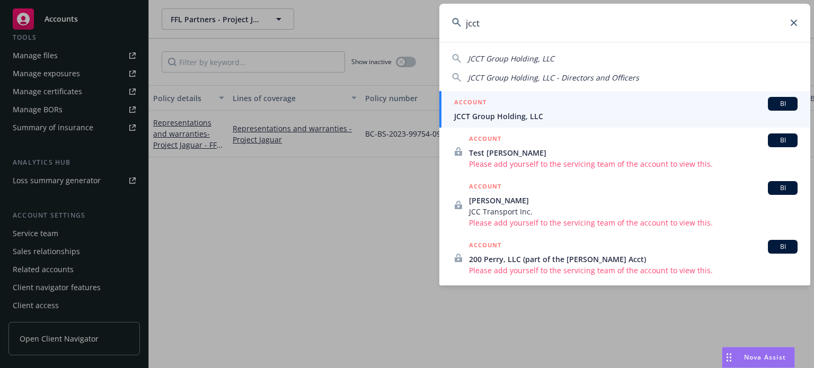 The width and height of the screenshot is (814, 368). Describe the element at coordinates (758, 358) in the screenshot. I see `button: Nova Assist` at that location.